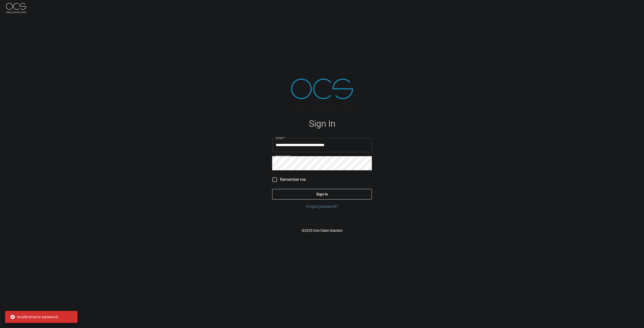  What do you see at coordinates (293, 179) in the screenshot?
I see `span: Remember me` at bounding box center [293, 179].